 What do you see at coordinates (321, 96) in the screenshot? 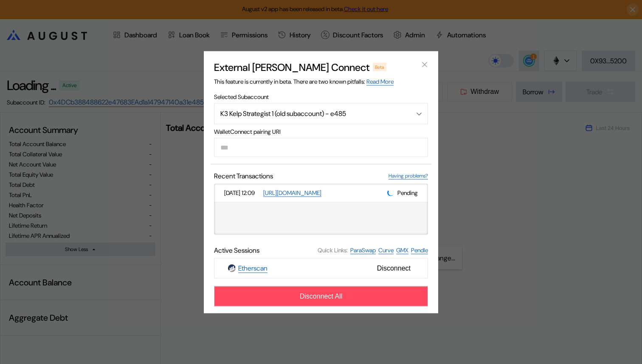
I see `span: Selected Subaccount` at bounding box center [321, 96].